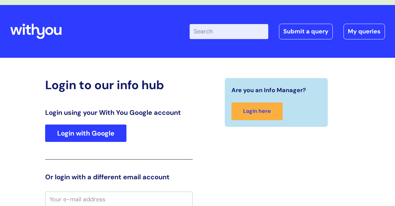 Image resolution: width=395 pixels, height=206 pixels. What do you see at coordinates (119, 85) in the screenshot?
I see `h2: Login to our info hub` at bounding box center [119, 85].